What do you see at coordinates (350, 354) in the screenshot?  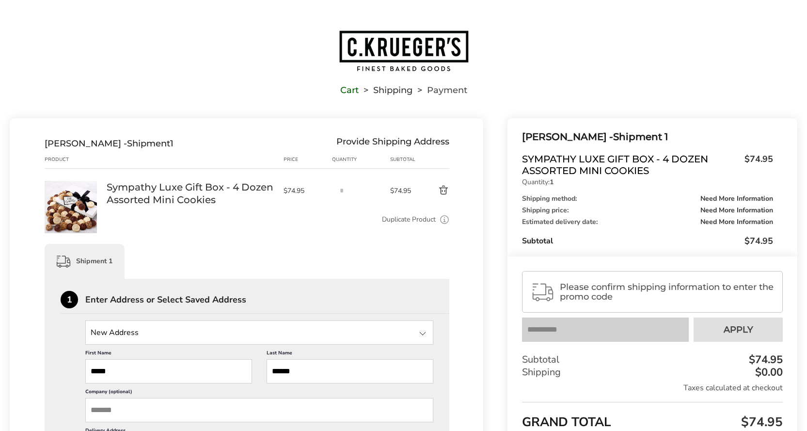 I see `label: Last Name` at bounding box center [350, 354].